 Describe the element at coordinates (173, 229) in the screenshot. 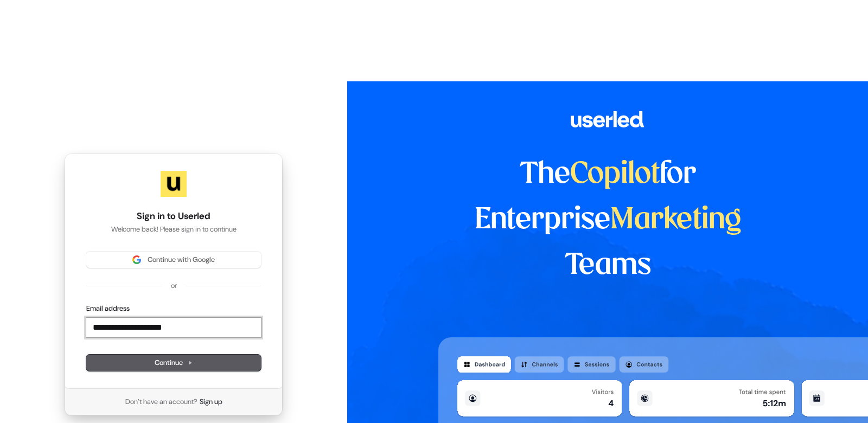

I see `p: Welcome back! Please sign in to continue` at that location.